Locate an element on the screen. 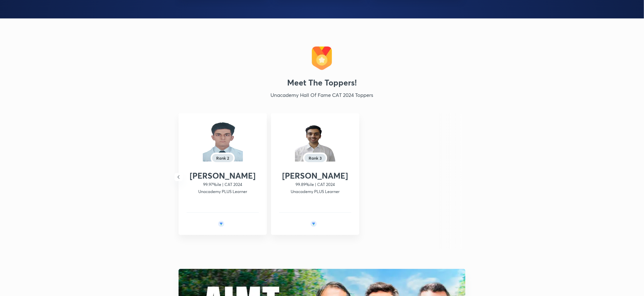  h2: Meet The Toppers! is located at coordinates (322, 83).